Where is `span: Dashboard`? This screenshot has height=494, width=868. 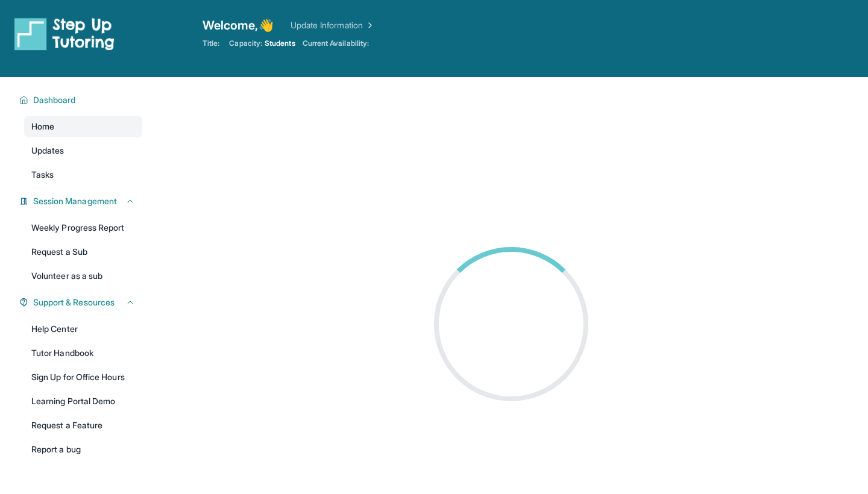
span: Dashboard is located at coordinates (54, 100).